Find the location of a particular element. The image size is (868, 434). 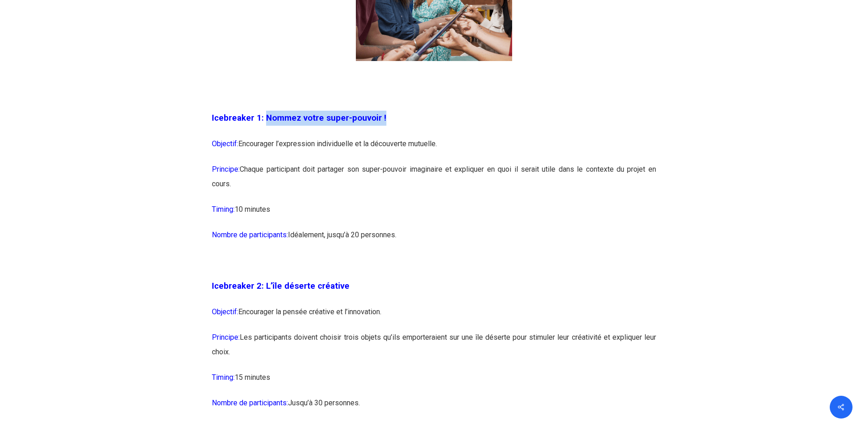

p: Idéalement, jusqu’à 20 personnes. is located at coordinates (434, 241).